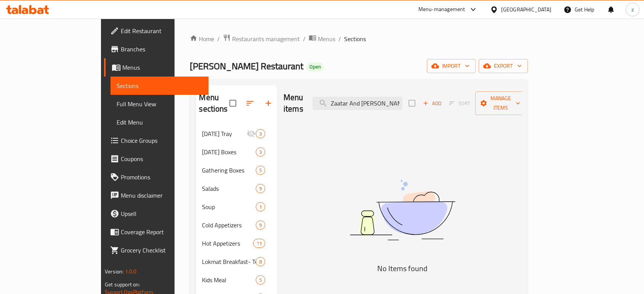 This screenshot has height=294, width=644. I want to click on a: Restaurants management, so click(261, 39).